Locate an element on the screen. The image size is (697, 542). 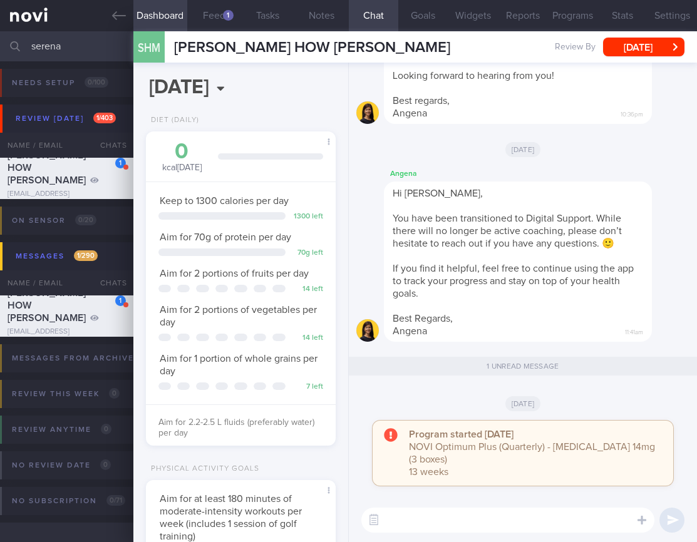
div: 70 g left is located at coordinates (307, 253).